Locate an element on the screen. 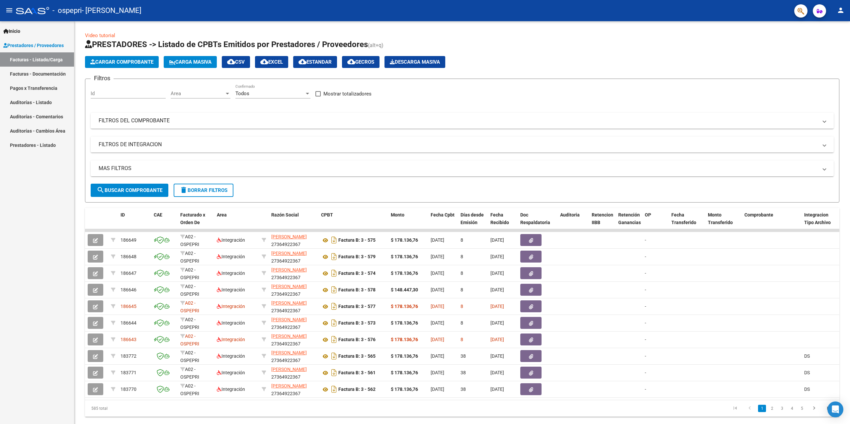 The image size is (850, 424). span: Monto Transferido is located at coordinates (720, 219).